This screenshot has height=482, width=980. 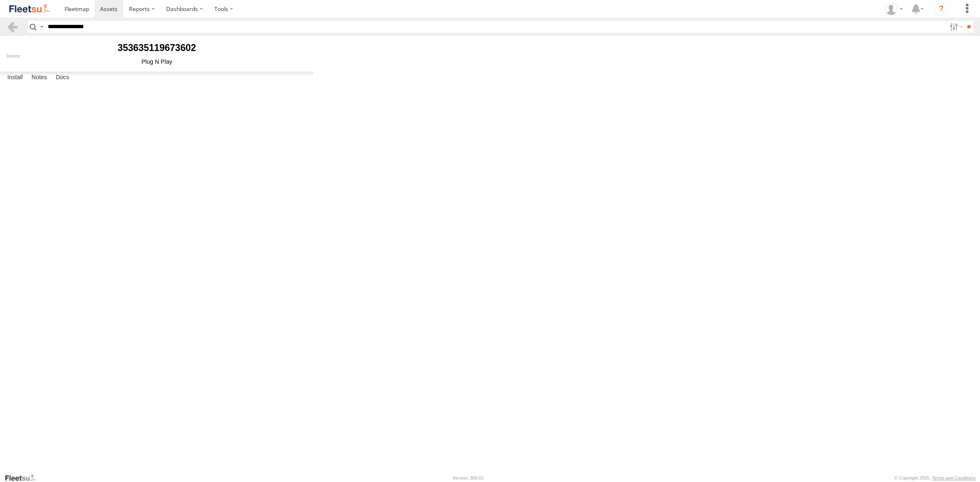 I want to click on b: 353635119673602, so click(x=157, y=48).